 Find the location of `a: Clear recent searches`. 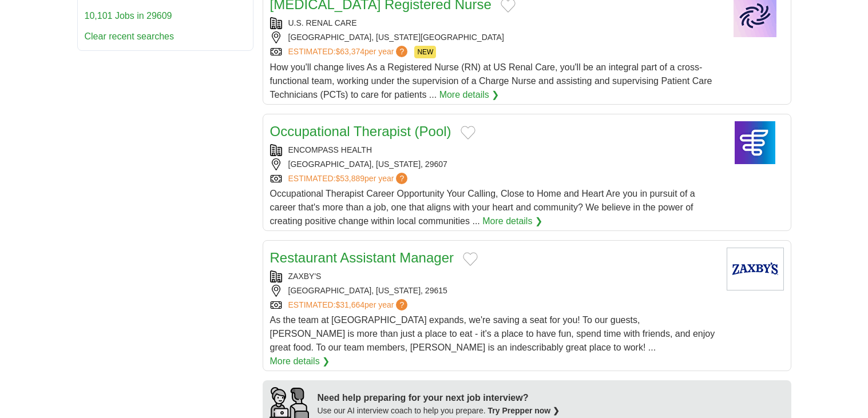

a: Clear recent searches is located at coordinates (129, 36).